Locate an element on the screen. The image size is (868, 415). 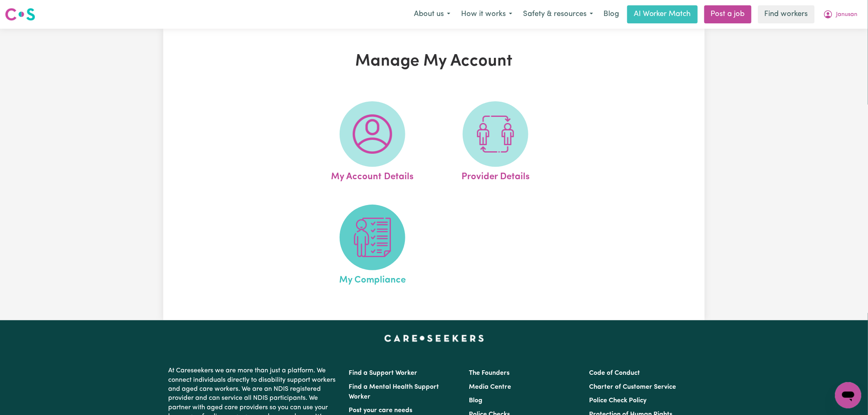
h1: Manage My Account is located at coordinates (434, 61).